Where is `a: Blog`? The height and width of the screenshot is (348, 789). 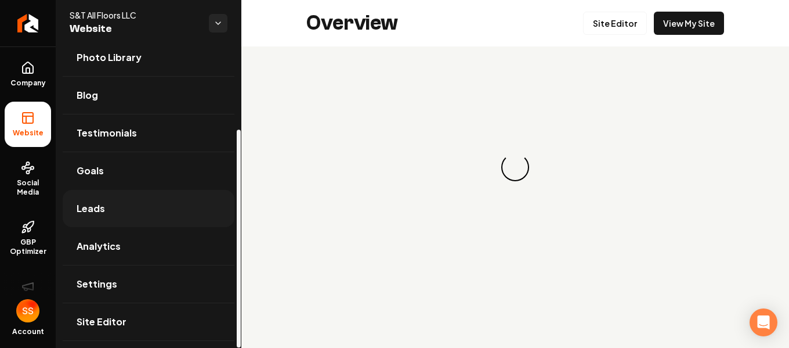
a: Blog is located at coordinates (149, 95).